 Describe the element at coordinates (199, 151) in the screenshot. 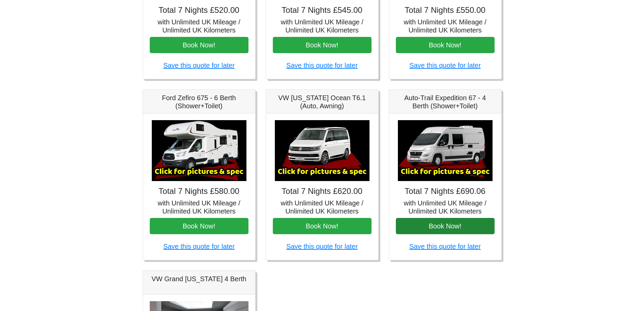

I see `img: Ford Zefiro 675 - 6 Berth (Shower+Toilet)` at that location.